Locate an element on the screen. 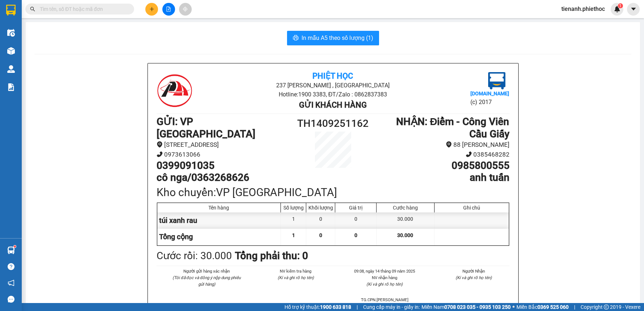  li: Người Nhận is located at coordinates (474, 271).